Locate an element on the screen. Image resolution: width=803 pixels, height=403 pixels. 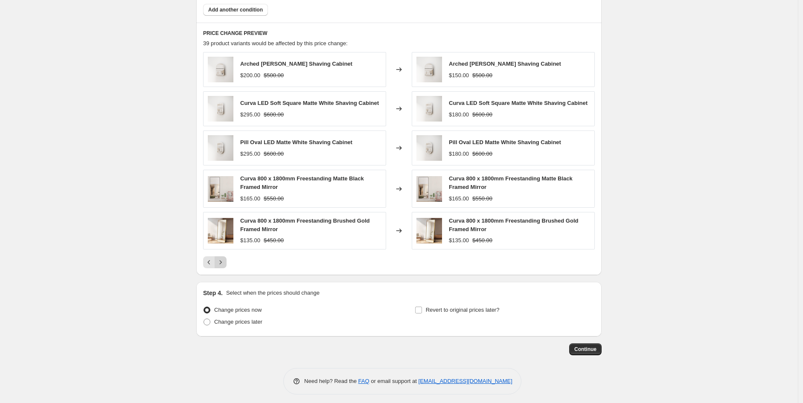
nav: Pagination is located at coordinates (215, 262).